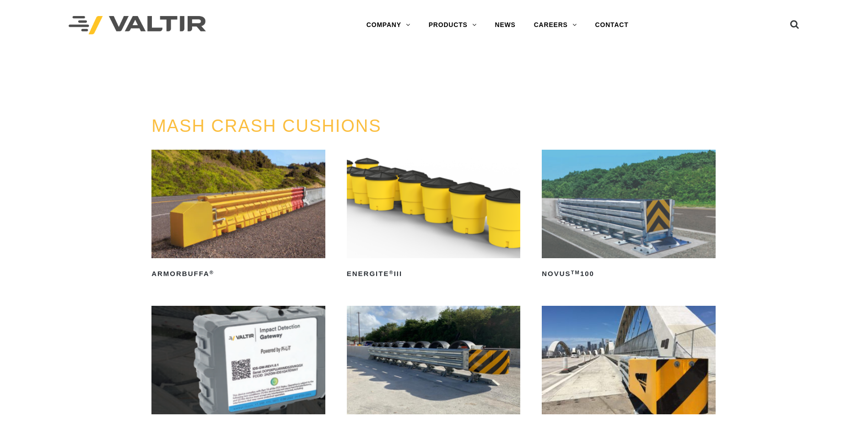 This screenshot has width=868, height=423. Describe the element at coordinates (453, 25) in the screenshot. I see `a: PRODUCTS` at that location.